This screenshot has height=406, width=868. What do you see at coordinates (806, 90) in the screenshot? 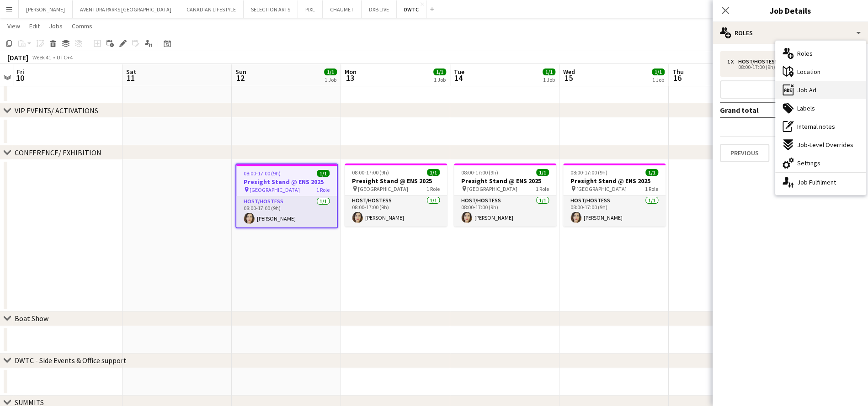
I see `span: Job Ad` at bounding box center [806, 90].